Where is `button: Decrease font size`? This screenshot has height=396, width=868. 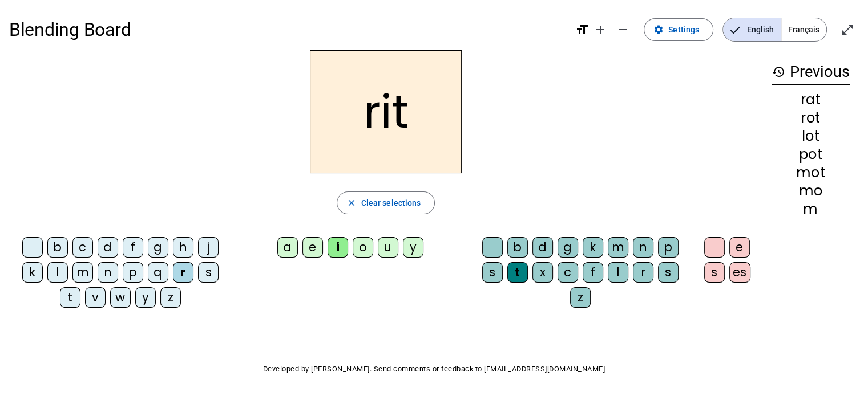
button: Decrease font size is located at coordinates (623, 30).